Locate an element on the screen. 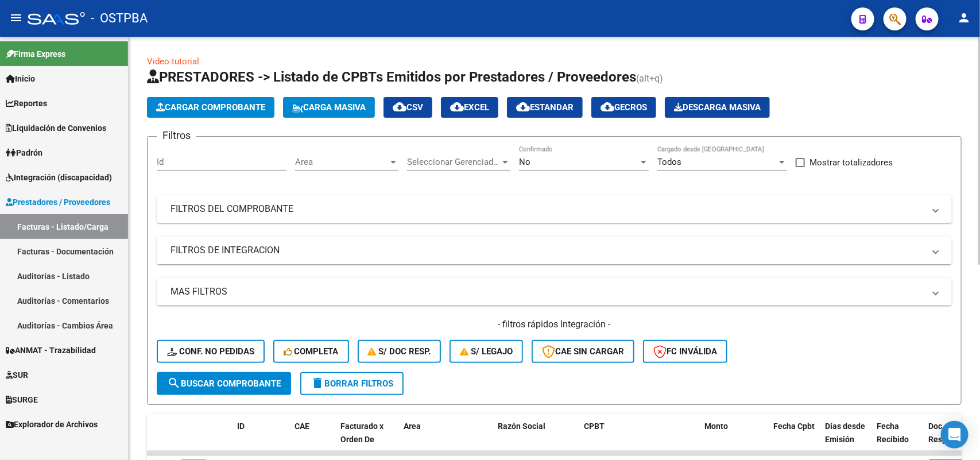 This screenshot has height=460, width=980. mat-expansion-panel-header: FILTROS DEL COMPROBANTE is located at coordinates (554, 209).